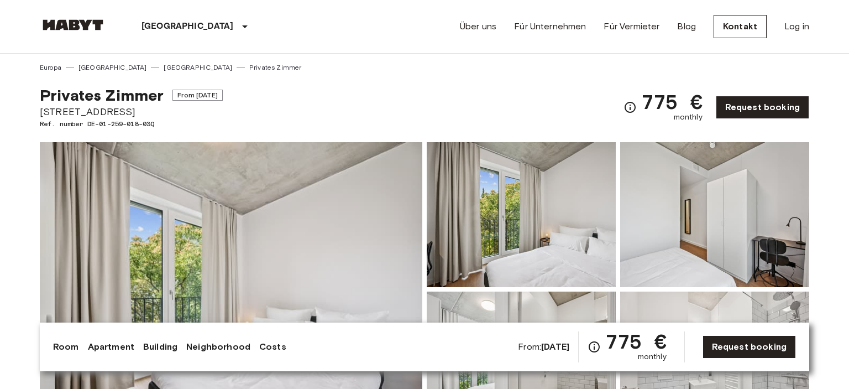 The height and width of the screenshot is (389, 849). What do you see at coordinates (631, 27) in the screenshot?
I see `a: Für Vermieter` at bounding box center [631, 27].